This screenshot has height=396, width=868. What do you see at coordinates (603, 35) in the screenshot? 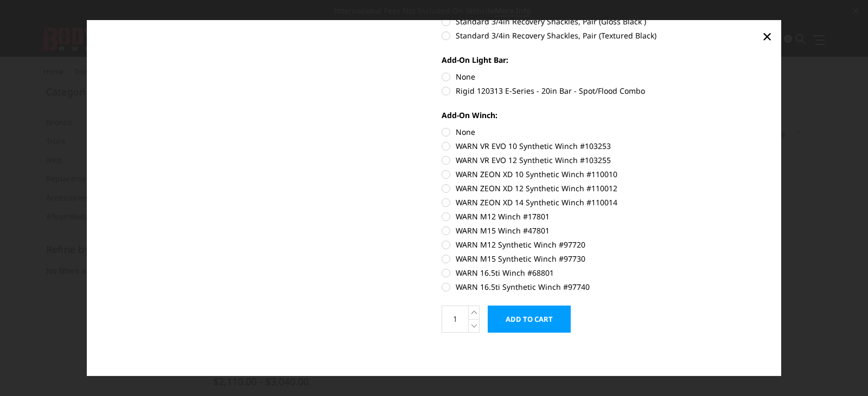
I see `label: Standard 3/4in Recovery Shackles, Pair (Textured Black)` at bounding box center [603, 35].